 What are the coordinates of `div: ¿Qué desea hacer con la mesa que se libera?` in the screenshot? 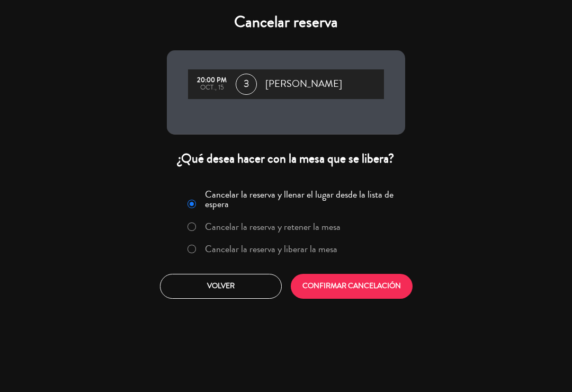 It's located at (286, 159).